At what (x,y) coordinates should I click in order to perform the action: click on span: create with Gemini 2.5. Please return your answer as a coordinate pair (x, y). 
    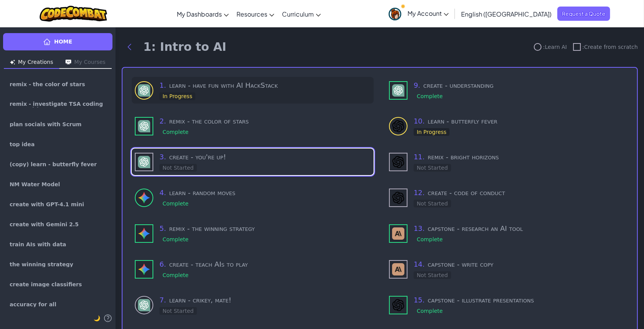
    Looking at the image, I should click on (44, 224).